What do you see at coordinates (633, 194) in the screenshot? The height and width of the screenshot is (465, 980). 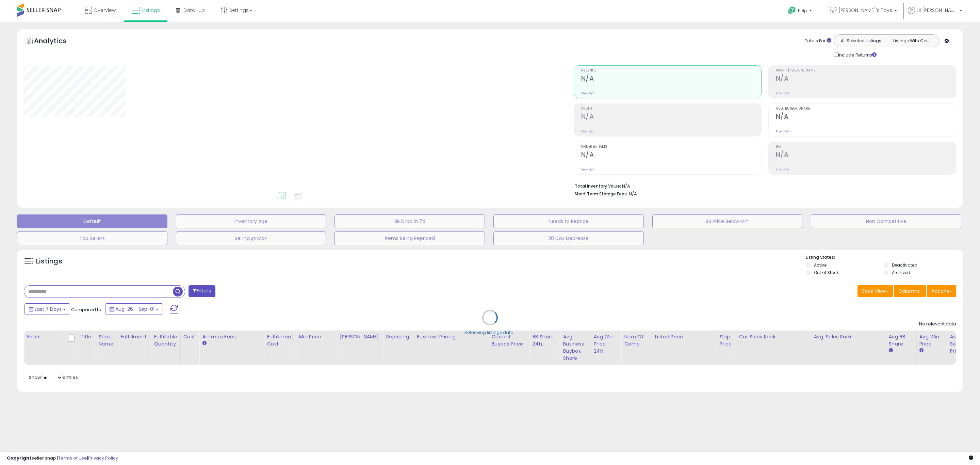 I see `span: N/A` at bounding box center [633, 194].